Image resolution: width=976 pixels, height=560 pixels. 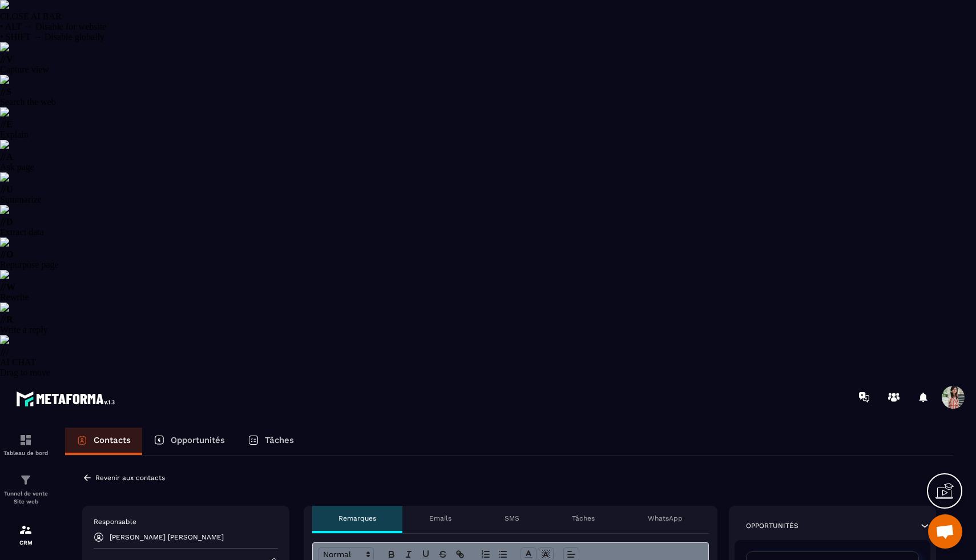 What do you see at coordinates (112, 440) in the screenshot?
I see `p: Contacts` at bounding box center [112, 440].